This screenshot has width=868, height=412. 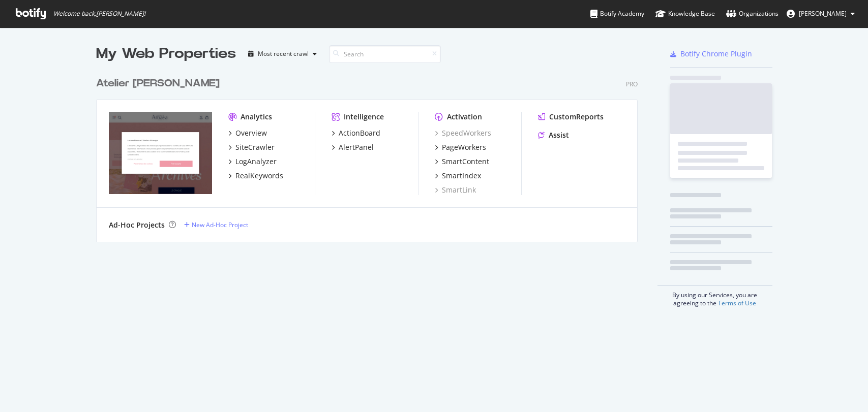 What do you see at coordinates (160, 153) in the screenshot?
I see `img: atelier-amaya.com` at bounding box center [160, 153].